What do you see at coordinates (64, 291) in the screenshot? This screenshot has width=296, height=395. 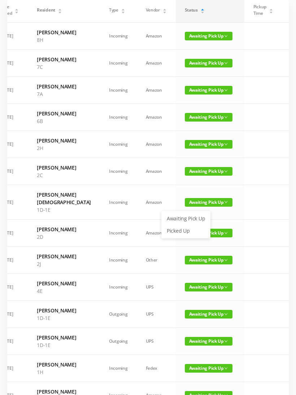 I see `p: 4E` at bounding box center [64, 291].